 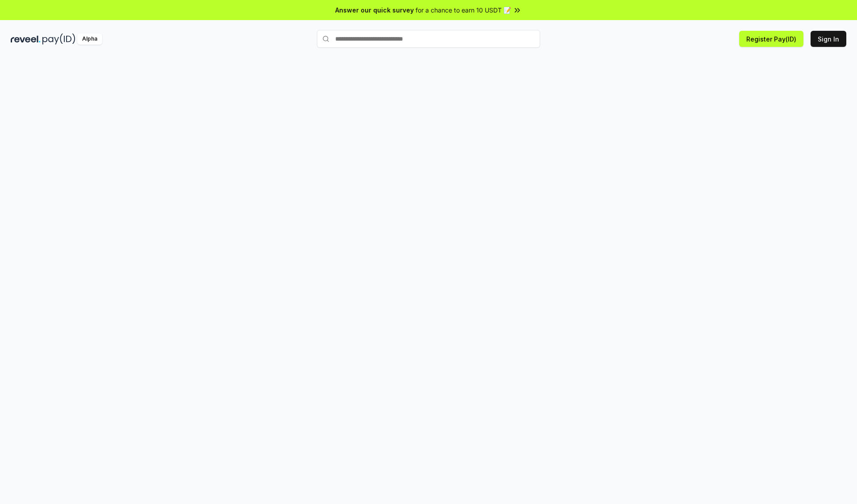 What do you see at coordinates (25, 39) in the screenshot?
I see `img: reveel_dark` at bounding box center [25, 39].